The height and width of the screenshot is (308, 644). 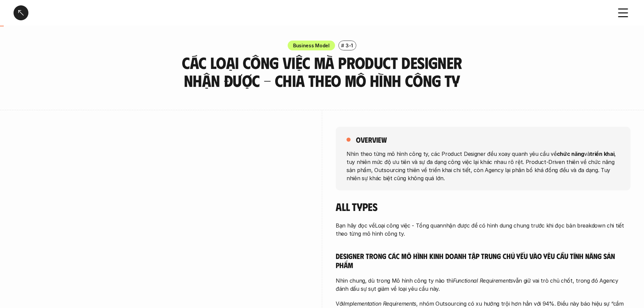 What do you see at coordinates (311, 45) in the screenshot?
I see `p: Business Model` at bounding box center [311, 45].